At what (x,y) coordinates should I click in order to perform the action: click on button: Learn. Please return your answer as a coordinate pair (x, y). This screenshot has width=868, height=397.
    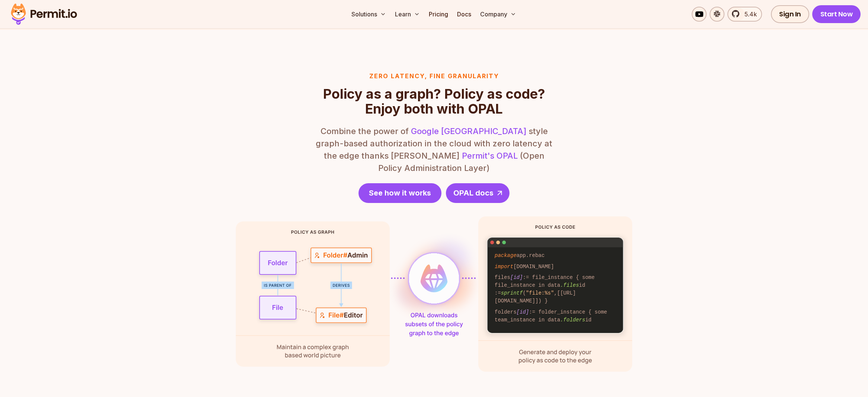
    Looking at the image, I should click on (408, 14).